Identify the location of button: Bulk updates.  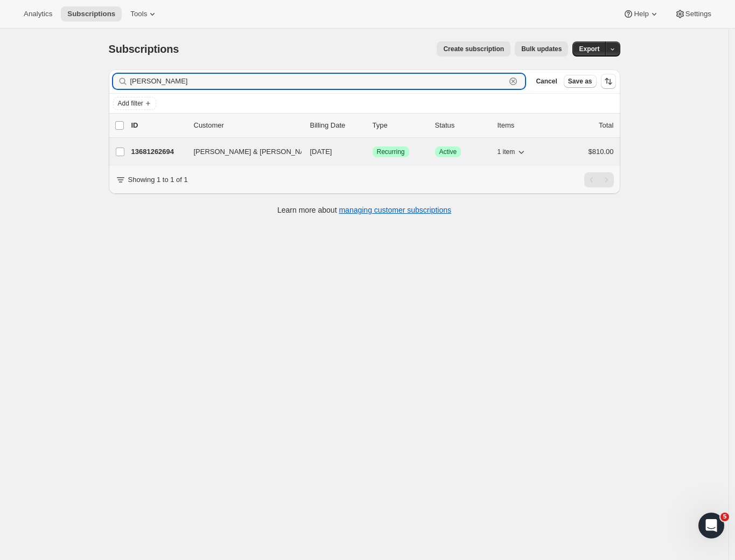
(541, 49).